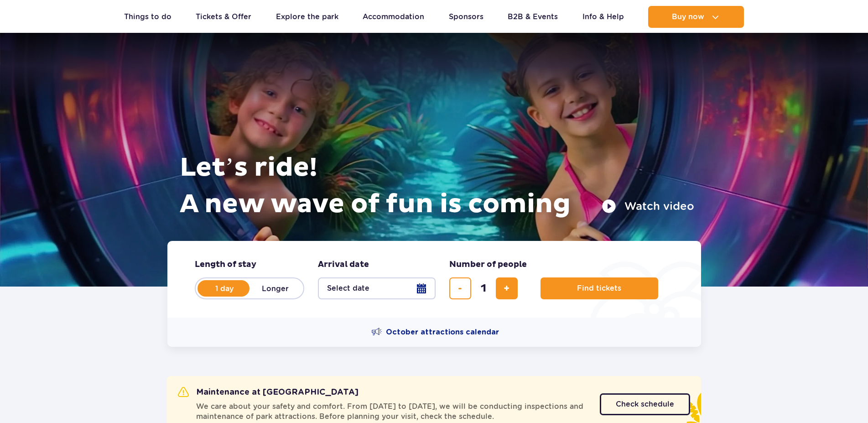  What do you see at coordinates (466, 17) in the screenshot?
I see `a: Sponsors` at bounding box center [466, 17].